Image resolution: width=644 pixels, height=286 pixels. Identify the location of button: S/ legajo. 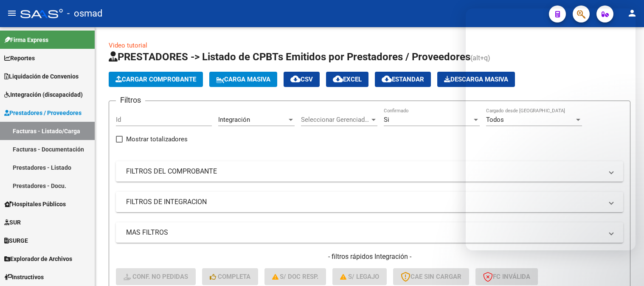
(360, 276).